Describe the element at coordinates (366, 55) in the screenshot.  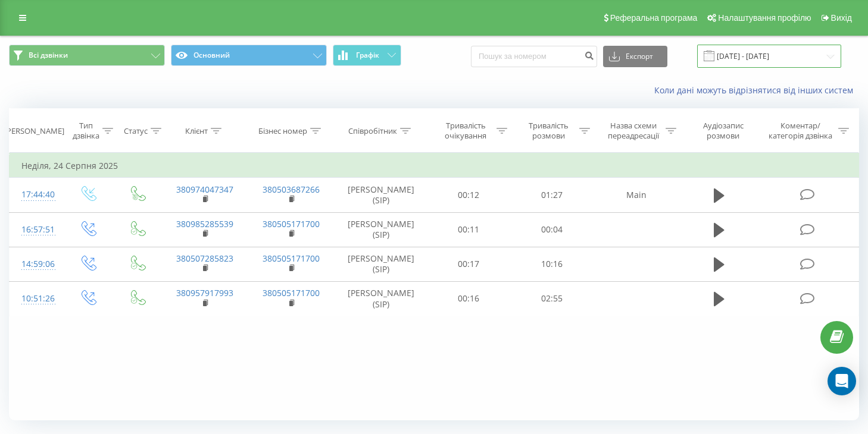
I see `button: Графік` at that location.